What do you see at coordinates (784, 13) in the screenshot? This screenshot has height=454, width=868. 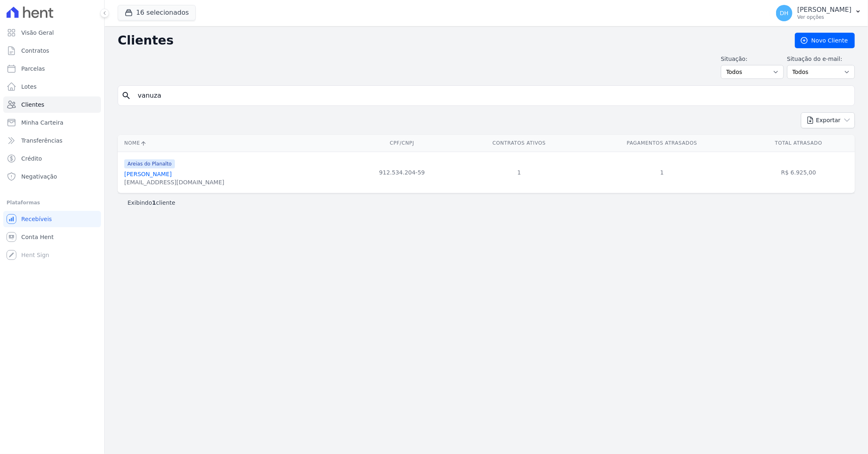 I see `span: DH` at bounding box center [784, 13].